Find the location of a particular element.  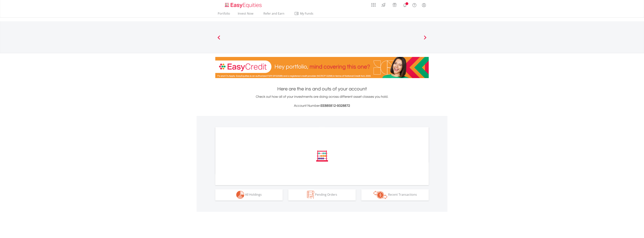

img: holdings-wht.png is located at coordinates (240, 195).